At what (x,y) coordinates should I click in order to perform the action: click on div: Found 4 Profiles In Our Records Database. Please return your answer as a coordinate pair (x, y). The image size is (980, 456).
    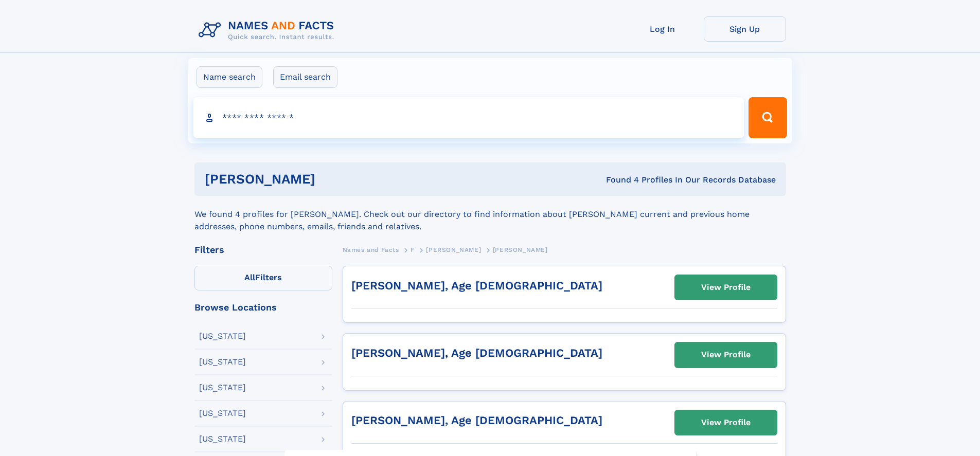
    Looking at the image, I should click on (618, 180).